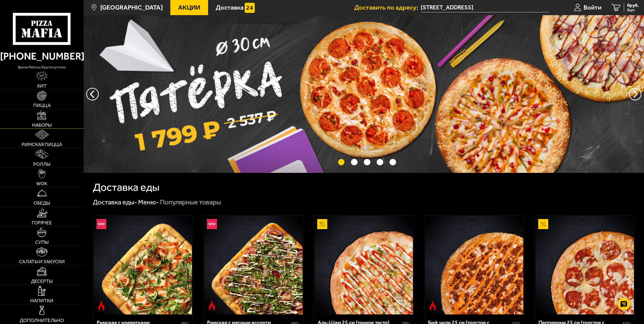 This screenshot has height=324, width=644. Describe the element at coordinates (42, 281) in the screenshot. I see `span: Десерты` at that location.